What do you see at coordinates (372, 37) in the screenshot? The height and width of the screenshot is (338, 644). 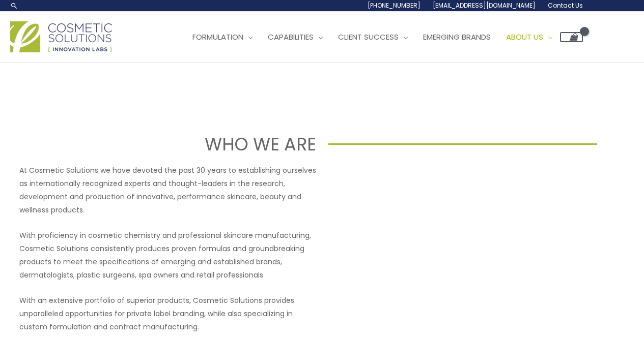 I see `a: Client Success` at bounding box center [372, 37].